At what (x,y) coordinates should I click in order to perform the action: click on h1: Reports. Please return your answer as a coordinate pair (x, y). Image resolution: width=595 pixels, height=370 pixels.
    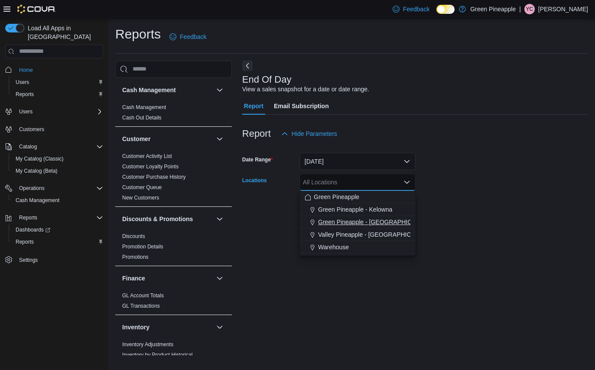
    Looking at the image, I should click on (138, 34).